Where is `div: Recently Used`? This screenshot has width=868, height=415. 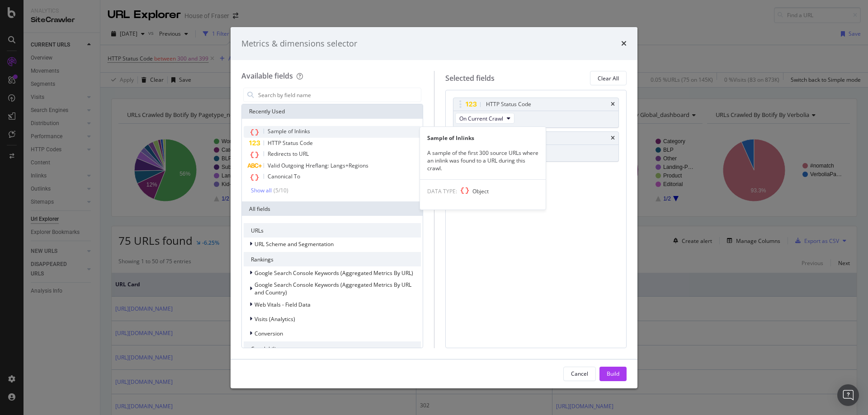 div: Recently Used is located at coordinates (332, 111).